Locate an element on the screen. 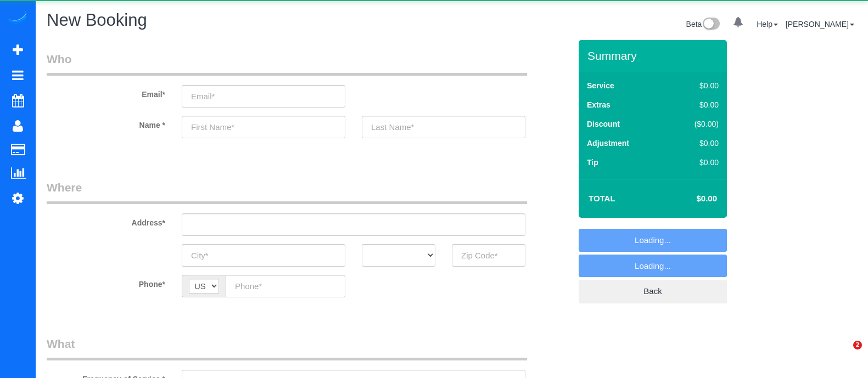  input: First Name* is located at coordinates (263, 127).